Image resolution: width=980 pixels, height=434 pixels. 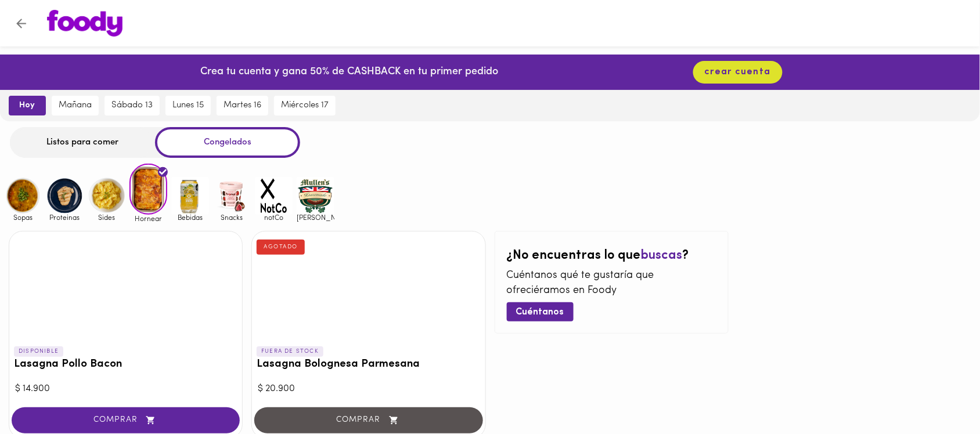 I want to click on img: notCo, so click(x=274, y=195).